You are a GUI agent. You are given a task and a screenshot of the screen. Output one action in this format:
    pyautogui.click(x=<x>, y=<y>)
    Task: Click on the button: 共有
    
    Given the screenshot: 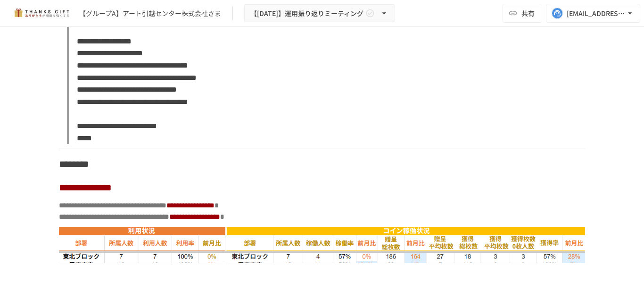 What is the action you would take?
    pyautogui.click(x=523, y=13)
    